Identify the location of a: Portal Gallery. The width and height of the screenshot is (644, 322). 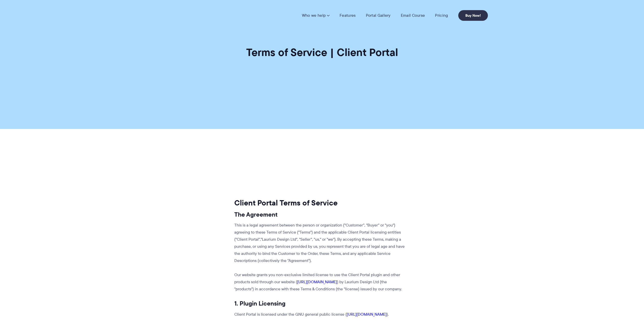
(378, 15).